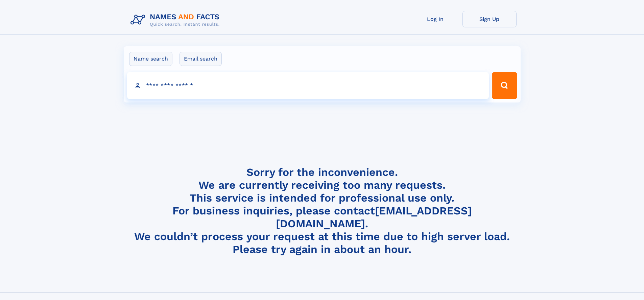 This screenshot has height=300, width=644. Describe the element at coordinates (308, 86) in the screenshot. I see `input: search input` at that location.